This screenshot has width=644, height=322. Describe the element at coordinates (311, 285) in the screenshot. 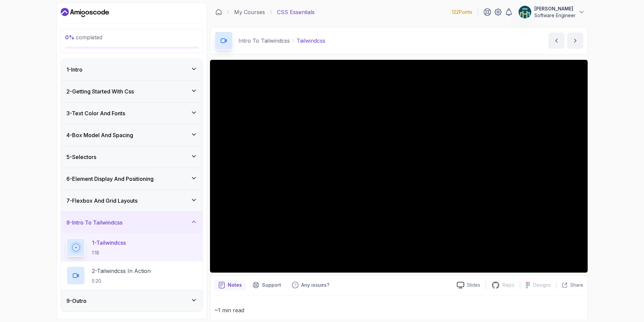

I see `button: Feedback button` at that location.